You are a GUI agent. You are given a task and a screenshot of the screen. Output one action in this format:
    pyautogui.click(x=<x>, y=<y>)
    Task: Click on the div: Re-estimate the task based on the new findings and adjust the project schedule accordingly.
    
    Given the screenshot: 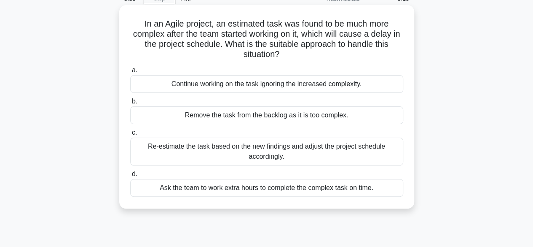 What is the action you would take?
    pyautogui.click(x=267, y=151)
    